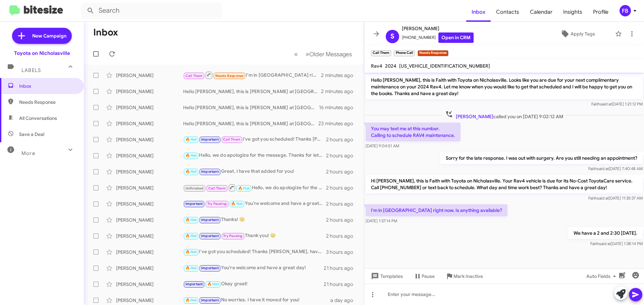 This screenshot has height=305, width=644. Describe the element at coordinates (47, 102) in the screenshot. I see `span: Needs Response` at that location.